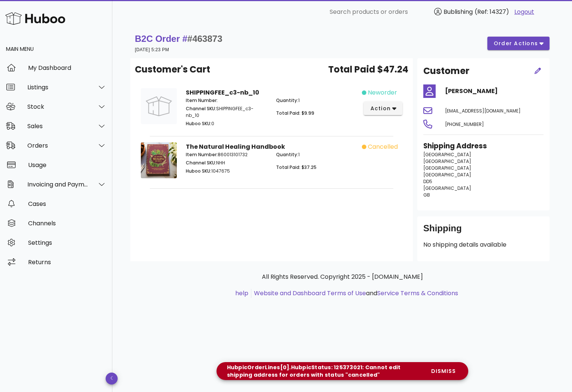  I want to click on strong: The Natural Healing Handbook, so click(235, 147).